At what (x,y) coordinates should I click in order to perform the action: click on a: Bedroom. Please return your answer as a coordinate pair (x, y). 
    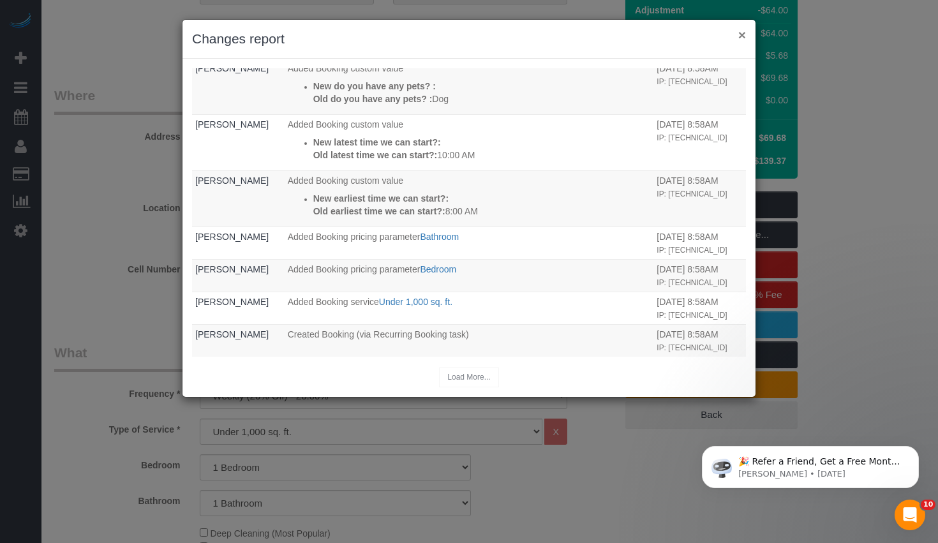
    Looking at the image, I should click on (438, 269).